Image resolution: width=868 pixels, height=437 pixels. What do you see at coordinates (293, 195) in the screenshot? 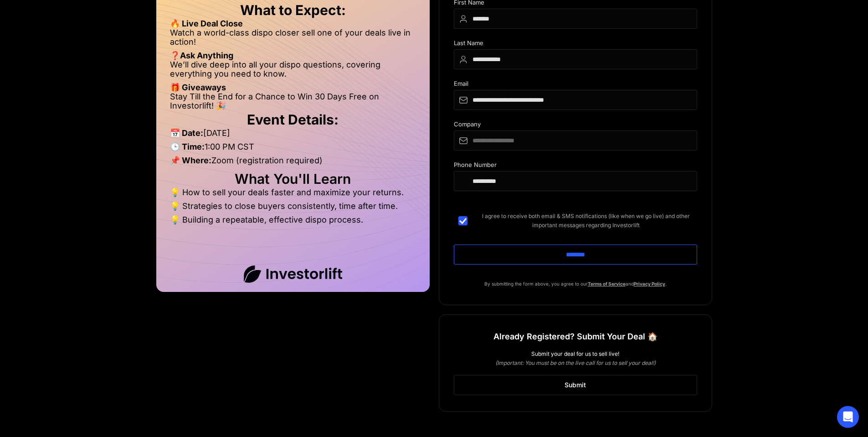
I see `li: 💡 How to sell your deals faster and maximize your returns.` at bounding box center [293, 195].